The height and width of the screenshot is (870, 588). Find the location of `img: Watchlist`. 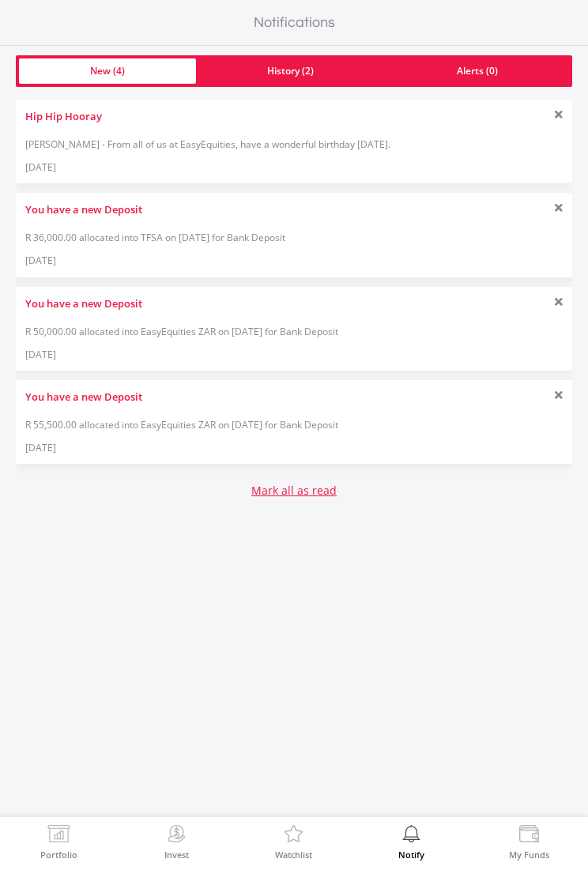

img: Watchlist is located at coordinates (294, 836).